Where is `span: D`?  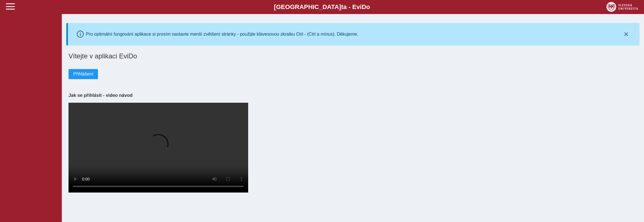 span: D is located at coordinates (364, 7).